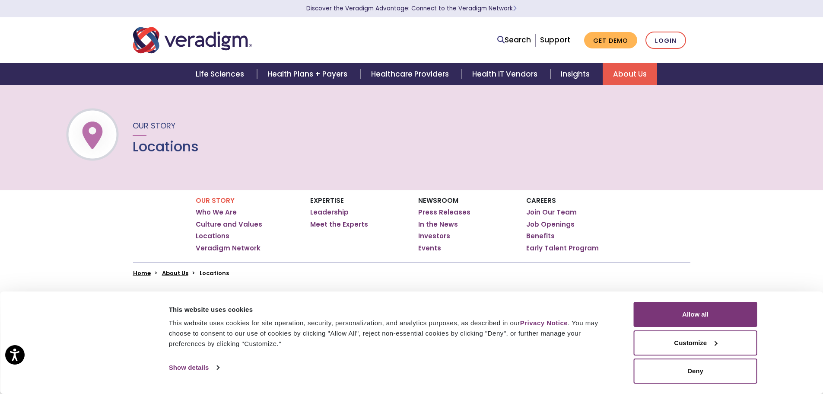  What do you see at coordinates (329, 212) in the screenshot?
I see `a: Leadership` at bounding box center [329, 212].